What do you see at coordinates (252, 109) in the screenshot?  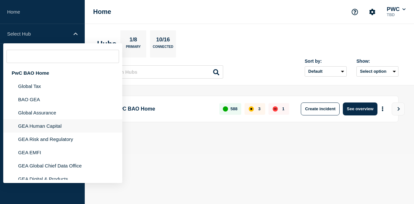 I see `div: affected` at bounding box center [252, 109].